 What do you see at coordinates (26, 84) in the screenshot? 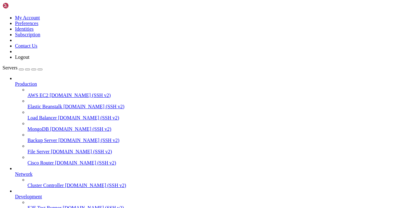
I see `span: Production` at bounding box center [26, 84].